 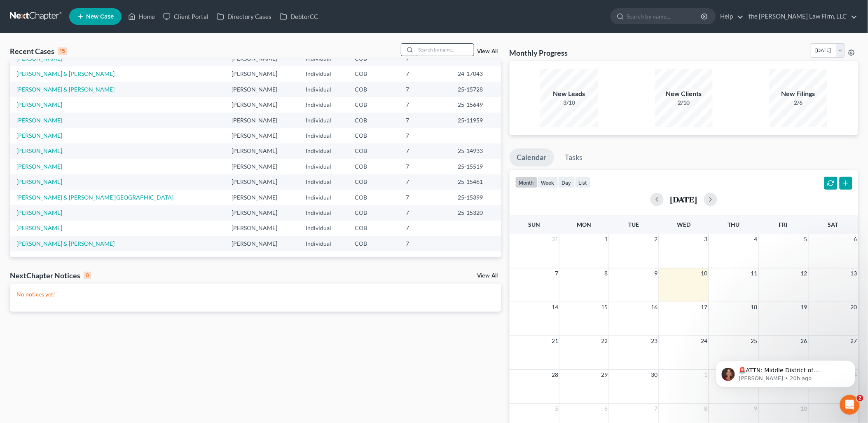 I want to click on span: Sat, so click(x=833, y=224).